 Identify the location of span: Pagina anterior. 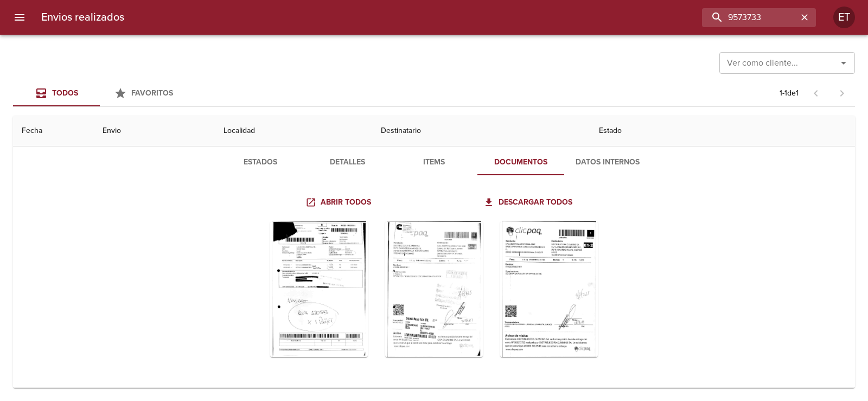
(815, 93).